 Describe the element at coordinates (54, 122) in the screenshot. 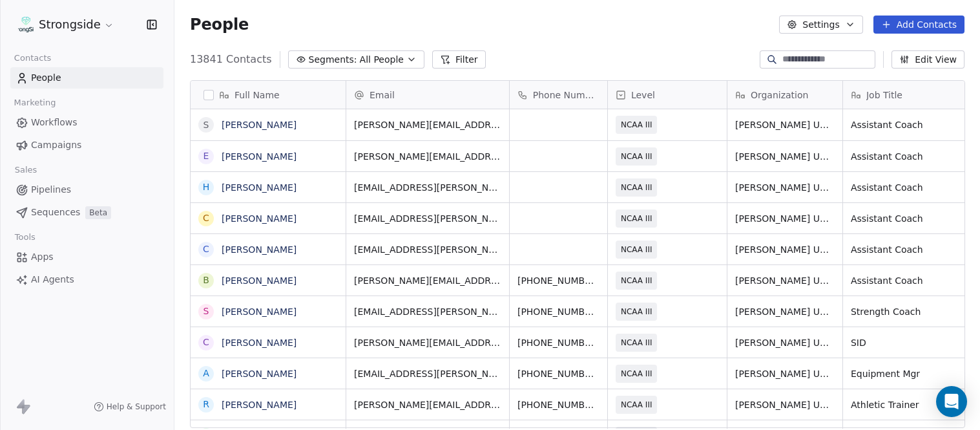

I see `span: Workflows` at that location.